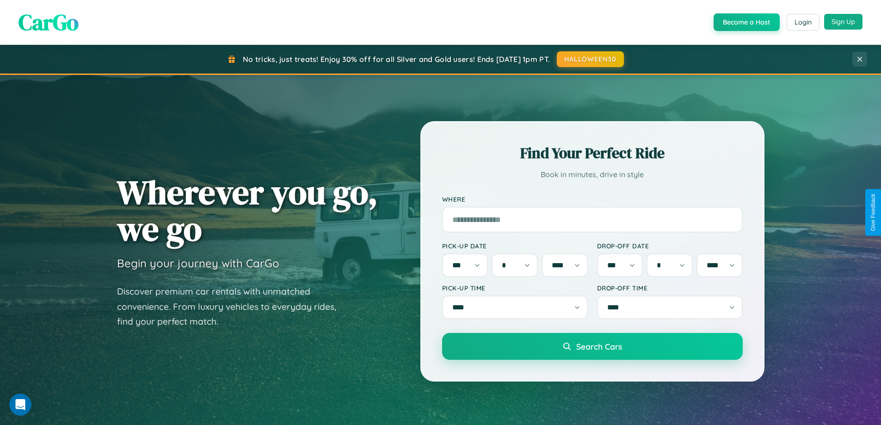 Image resolution: width=881 pixels, height=425 pixels. Describe the element at coordinates (590, 59) in the screenshot. I see `button: HALLOWEEN30` at that location.